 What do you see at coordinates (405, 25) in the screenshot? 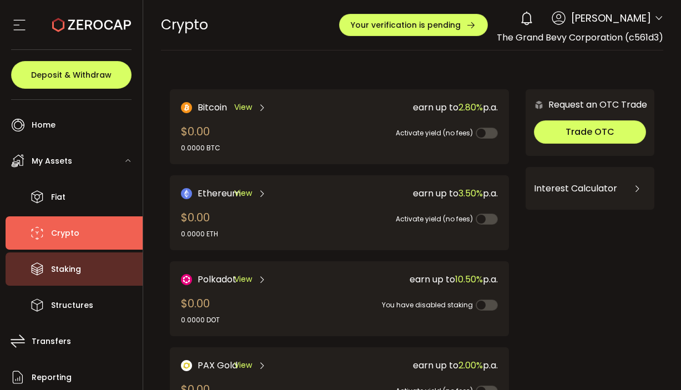
I see `span: Your verification is pending` at bounding box center [405, 25].